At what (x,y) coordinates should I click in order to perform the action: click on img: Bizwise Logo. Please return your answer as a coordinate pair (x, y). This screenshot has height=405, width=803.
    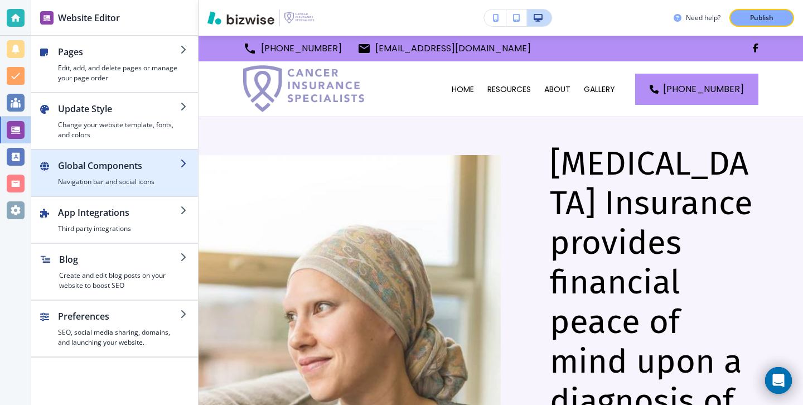
    Looking at the image, I should click on (241, 18).